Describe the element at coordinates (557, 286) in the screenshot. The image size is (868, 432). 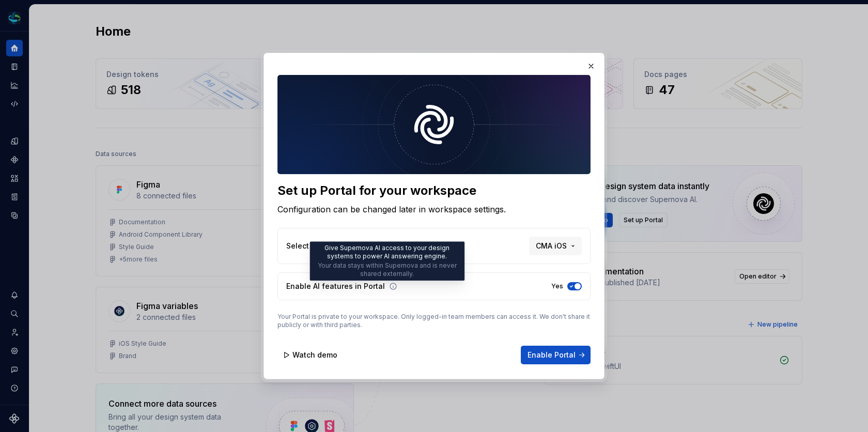
I see `label: Yes` at that location.